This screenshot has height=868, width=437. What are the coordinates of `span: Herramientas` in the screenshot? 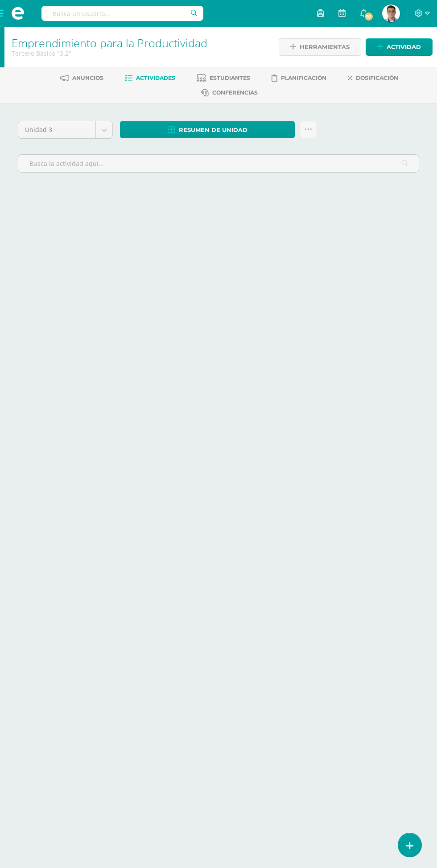 It's located at (325, 47).